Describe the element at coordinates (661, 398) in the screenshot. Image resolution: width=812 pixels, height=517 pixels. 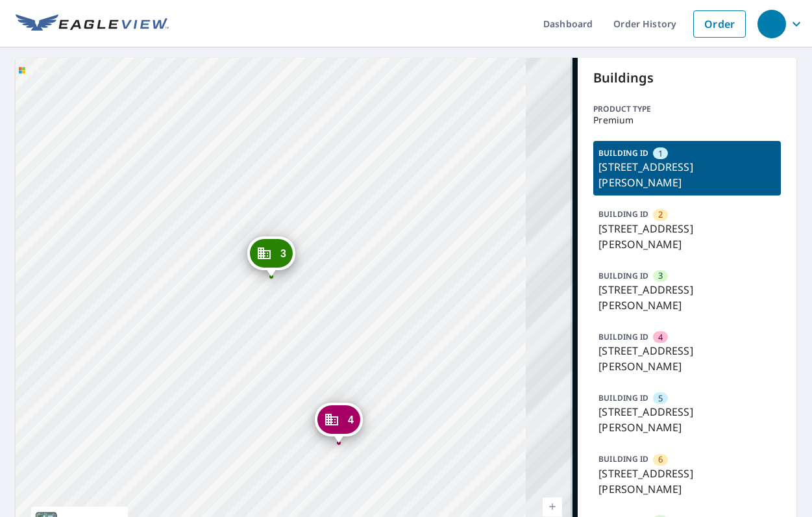
I see `span: 5` at that location.